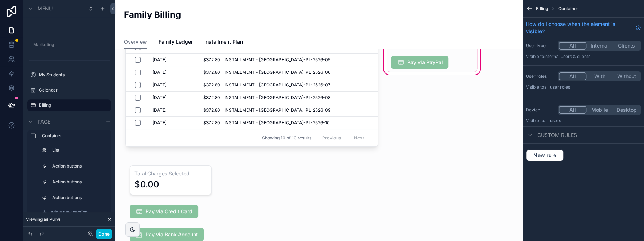  What do you see at coordinates (43, 219) in the screenshot?
I see `span: Viewing as Purvi` at bounding box center [43, 219].